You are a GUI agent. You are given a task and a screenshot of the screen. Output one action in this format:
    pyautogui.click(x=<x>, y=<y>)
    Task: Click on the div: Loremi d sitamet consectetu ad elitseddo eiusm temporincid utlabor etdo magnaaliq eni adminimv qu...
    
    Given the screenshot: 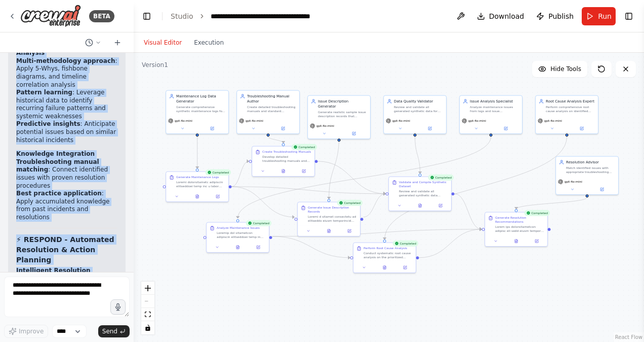 What is the action you would take?
    pyautogui.click(x=332, y=218)
    